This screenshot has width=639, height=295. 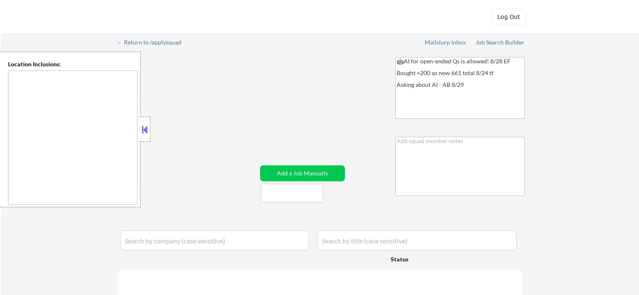 I want to click on button: Log Out, so click(x=508, y=17).